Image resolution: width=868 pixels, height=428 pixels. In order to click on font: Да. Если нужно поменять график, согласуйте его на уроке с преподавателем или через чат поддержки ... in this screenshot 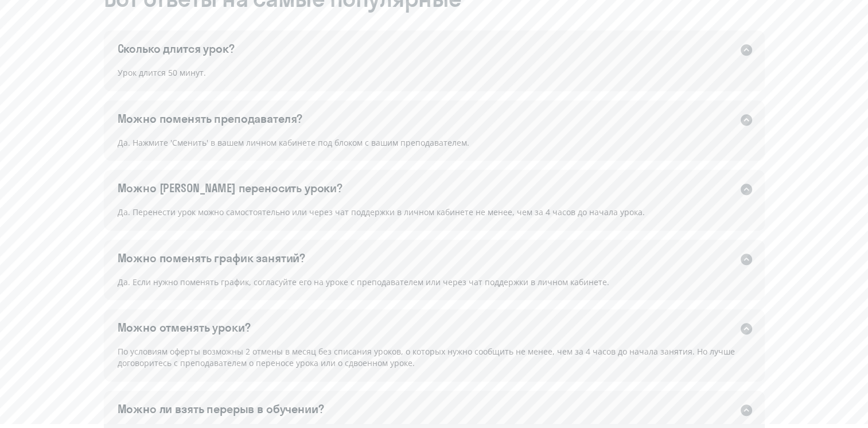, I will do `click(363, 281)`.